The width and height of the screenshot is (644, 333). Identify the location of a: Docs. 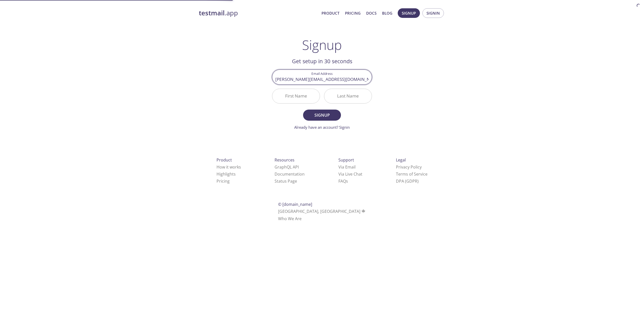
(371, 13).